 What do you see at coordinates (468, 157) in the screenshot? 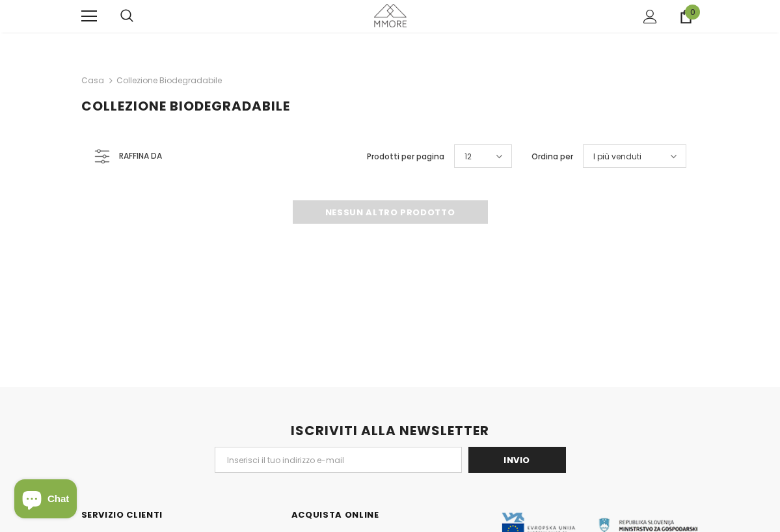
I see `span: 12` at bounding box center [468, 157].